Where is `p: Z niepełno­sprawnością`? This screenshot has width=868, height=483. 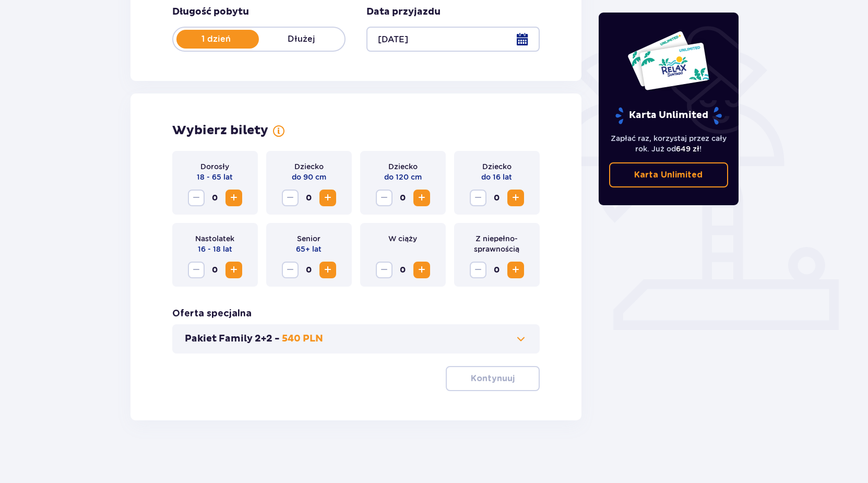 p: Z niepełno­sprawnością is located at coordinates (497, 244).